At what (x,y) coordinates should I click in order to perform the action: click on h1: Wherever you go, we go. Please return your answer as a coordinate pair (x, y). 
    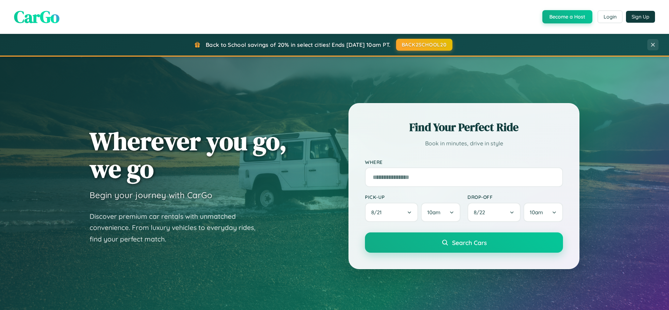
    Looking at the image, I should click on (188, 155).